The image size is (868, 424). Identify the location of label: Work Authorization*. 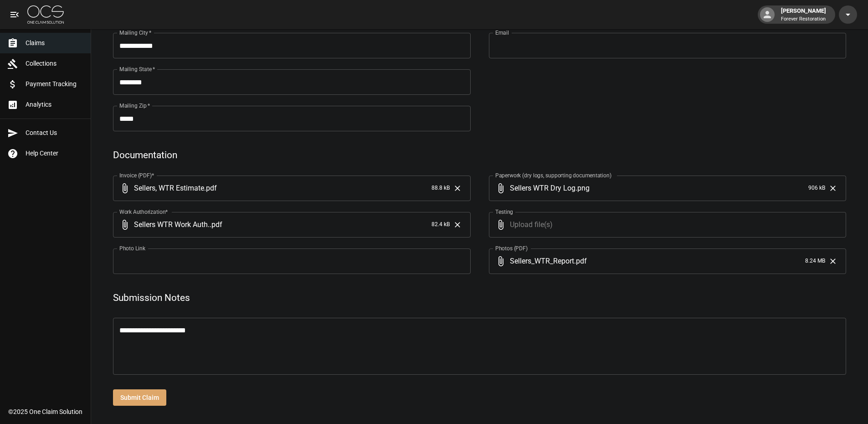
(143, 212).